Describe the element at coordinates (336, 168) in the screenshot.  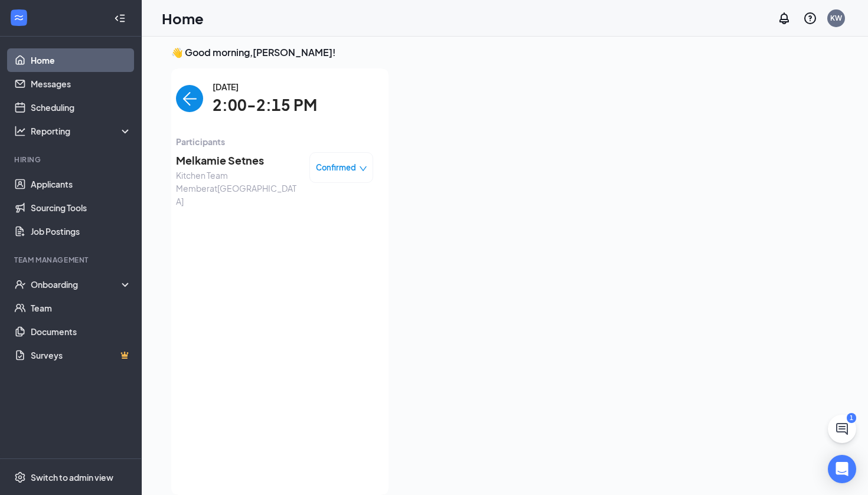
I see `span: Confirmed` at that location.